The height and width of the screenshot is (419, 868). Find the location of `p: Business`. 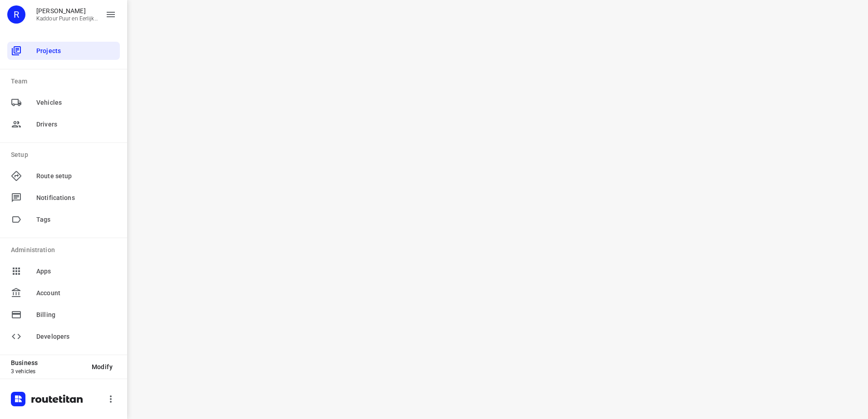

p: Business is located at coordinates (47, 363).